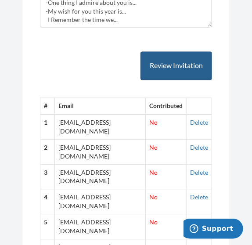 This screenshot has width=252, height=245. I want to click on th: Email, so click(100, 106).